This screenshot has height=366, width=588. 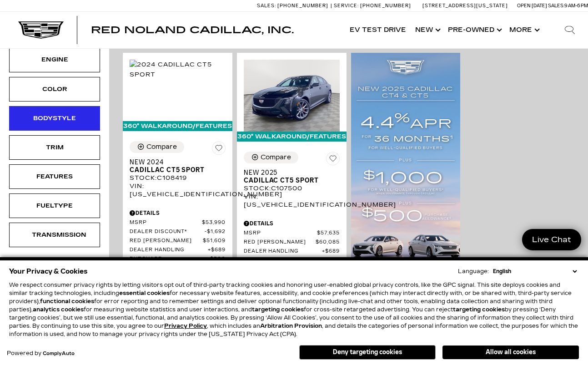 What do you see at coordinates (55, 235) in the screenshot?
I see `div: TransmissionTransmission` at bounding box center [55, 235].